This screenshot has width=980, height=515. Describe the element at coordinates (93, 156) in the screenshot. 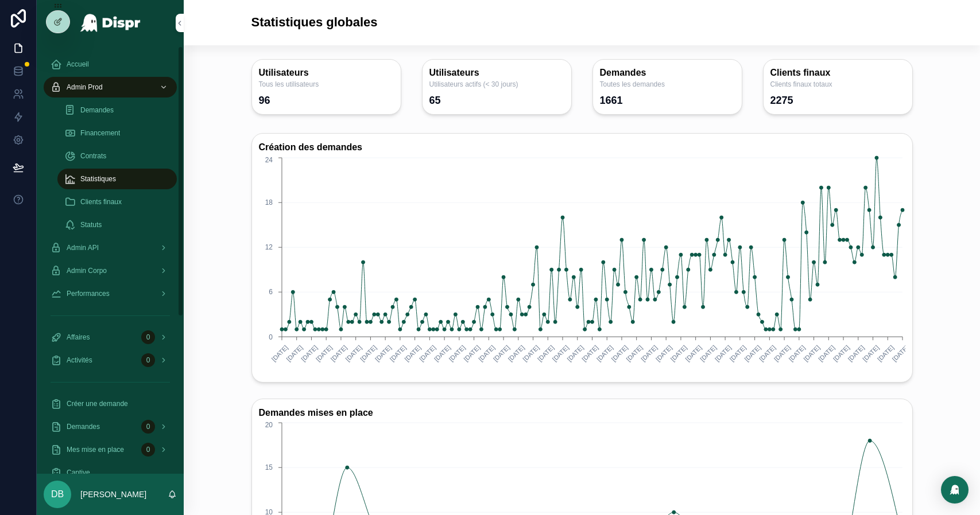

I see `span: Contrats` at that location.